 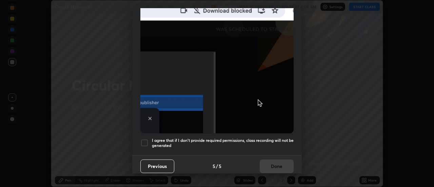 I want to click on h5: I agree that if I don't provide required permissions, class recording will not be generated, so click(x=223, y=143).